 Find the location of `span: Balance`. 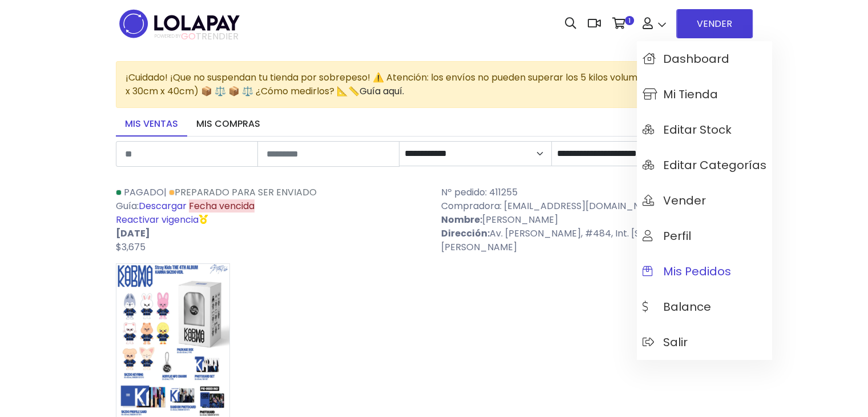

span: Balance is located at coordinates (676, 306).